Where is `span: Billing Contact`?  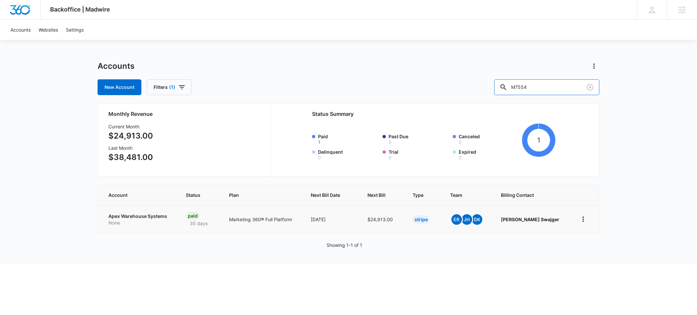 span: Billing Contact is located at coordinates (531, 195).